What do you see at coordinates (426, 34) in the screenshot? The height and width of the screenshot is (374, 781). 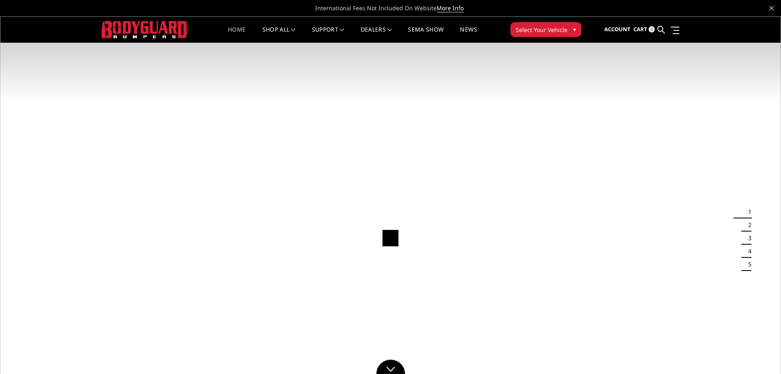 I see `a: SEMA Show` at bounding box center [426, 34].